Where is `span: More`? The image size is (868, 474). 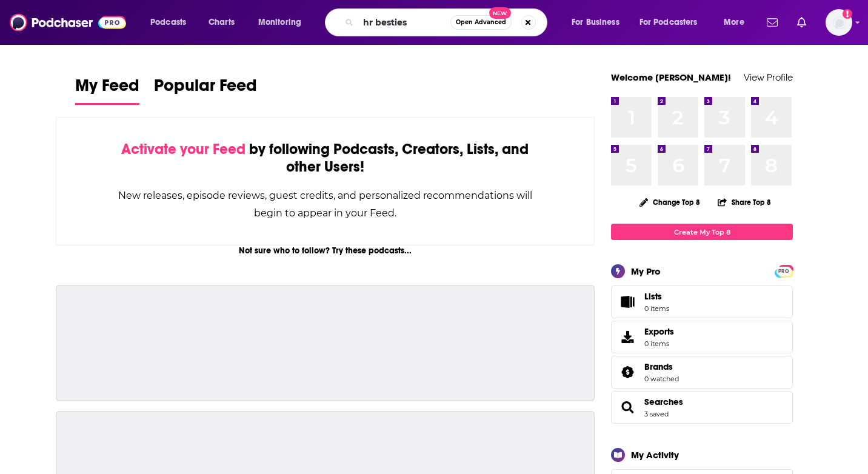 span: More is located at coordinates (734, 23).